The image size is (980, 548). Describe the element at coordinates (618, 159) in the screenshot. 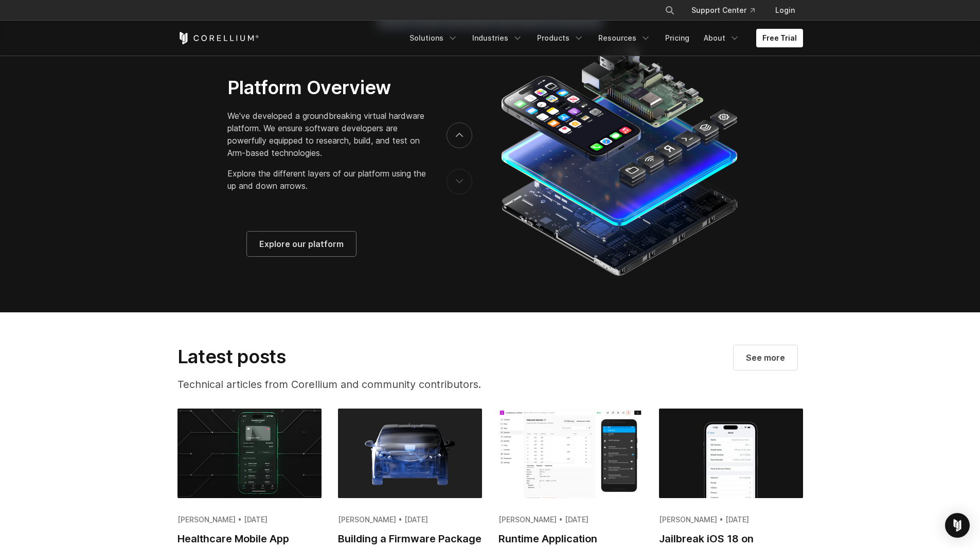

I see `img: Corellium_Platform_RPI_Full_470` at that location.